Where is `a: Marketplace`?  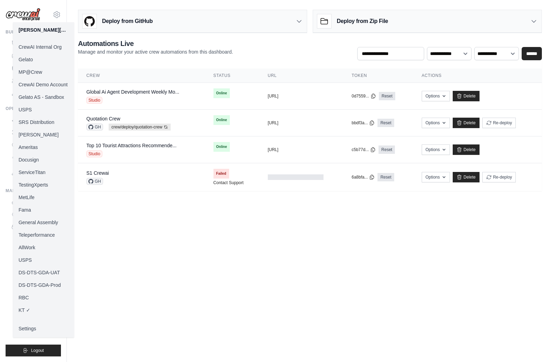
a: Marketplace is located at coordinates (34, 68).